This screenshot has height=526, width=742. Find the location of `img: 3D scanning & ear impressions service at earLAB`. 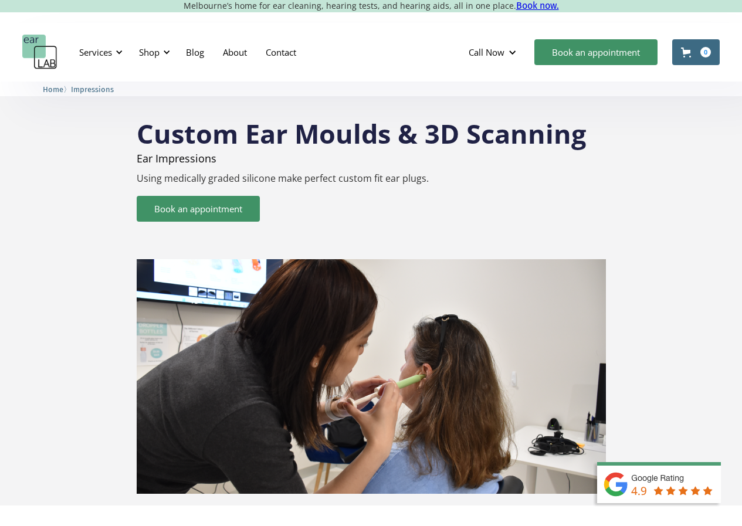

img: 3D scanning & ear impressions service at earLAB is located at coordinates (372, 377).